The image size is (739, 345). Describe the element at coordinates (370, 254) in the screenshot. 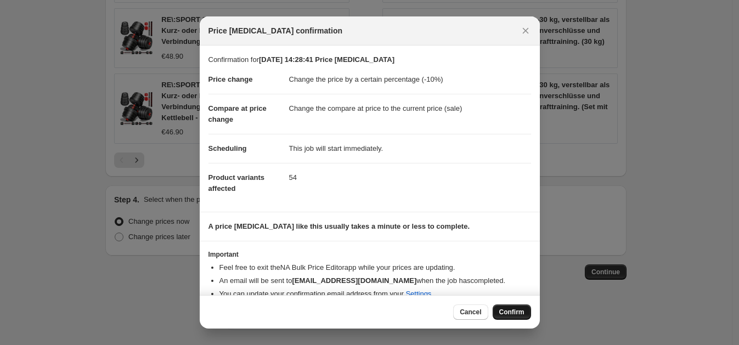

I see `h3: Important` at that location.